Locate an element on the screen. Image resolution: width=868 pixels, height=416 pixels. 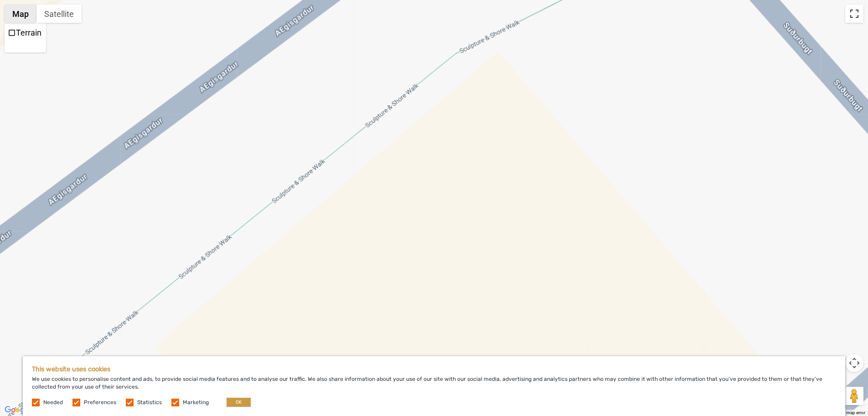
label: Needed is located at coordinates (53, 402).